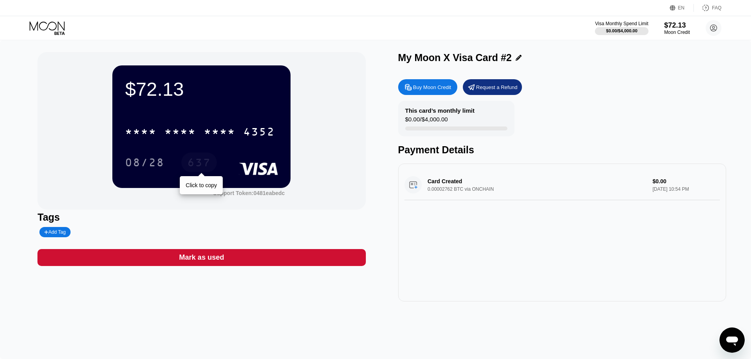  Describe the element at coordinates (677, 28) in the screenshot. I see `div: $72.13Moon Credit` at that location.